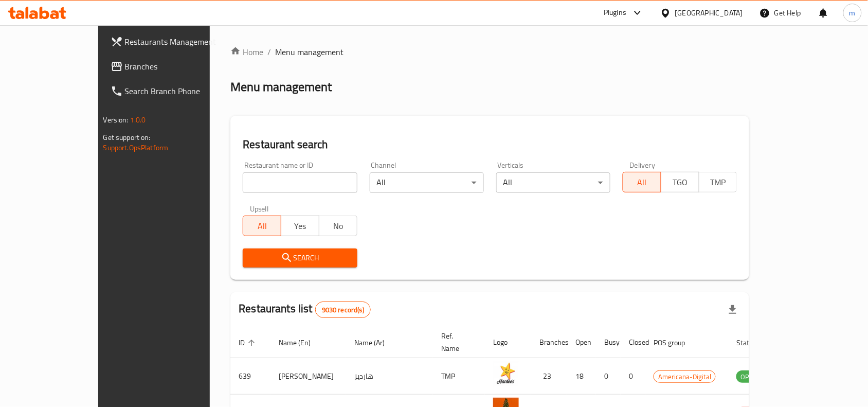  What do you see at coordinates (180, 91) in the screenshot?
I see `span: Search Branch Phone` at bounding box center [180, 91].